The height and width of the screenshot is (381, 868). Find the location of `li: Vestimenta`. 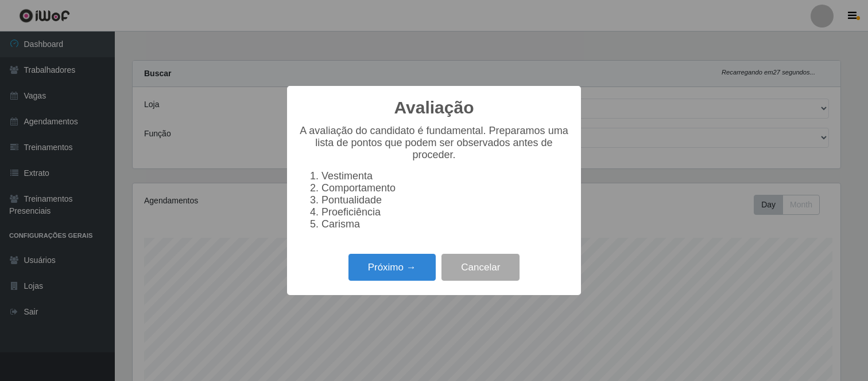

li: Vestimenta is located at coordinates (446, 176).